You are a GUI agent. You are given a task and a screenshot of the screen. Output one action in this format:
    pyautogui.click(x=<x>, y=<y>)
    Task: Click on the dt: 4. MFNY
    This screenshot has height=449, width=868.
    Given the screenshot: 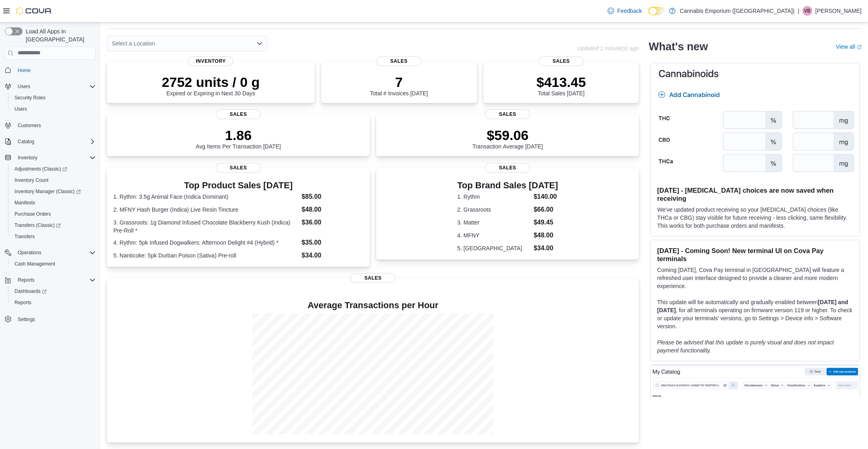 What is the action you would take?
    pyautogui.click(x=494, y=235)
    